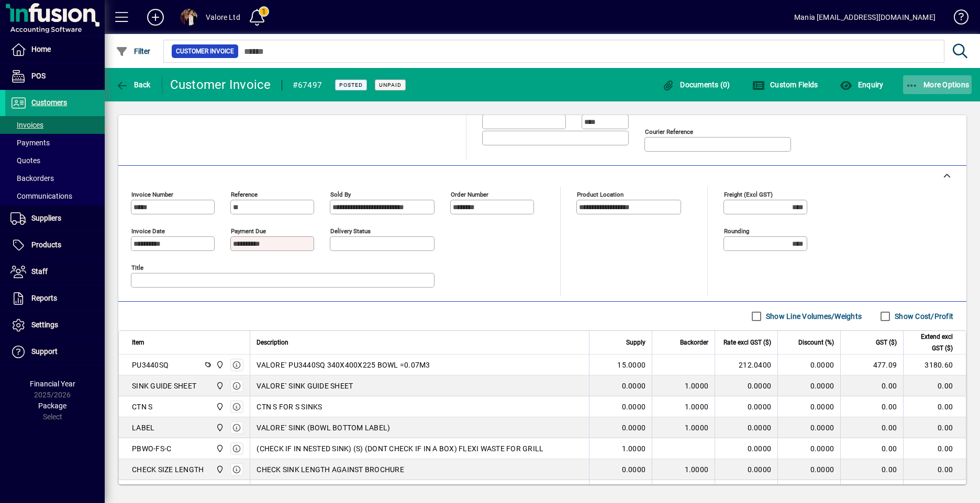 The image size is (980, 503). What do you see at coordinates (148, 231) in the screenshot?
I see `mat-label: Invoice date` at bounding box center [148, 231].